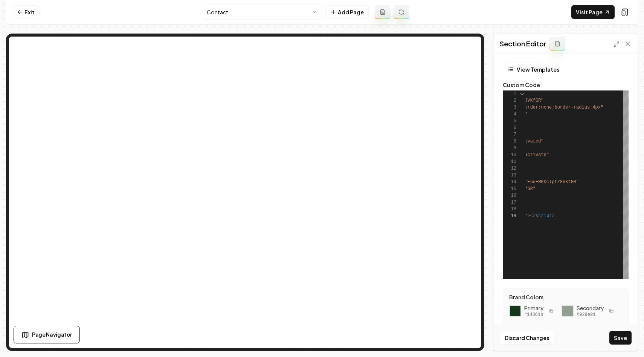 The width and height of the screenshot is (644, 357). Describe the element at coordinates (510, 169) in the screenshot. I see `div: 12` at that location.